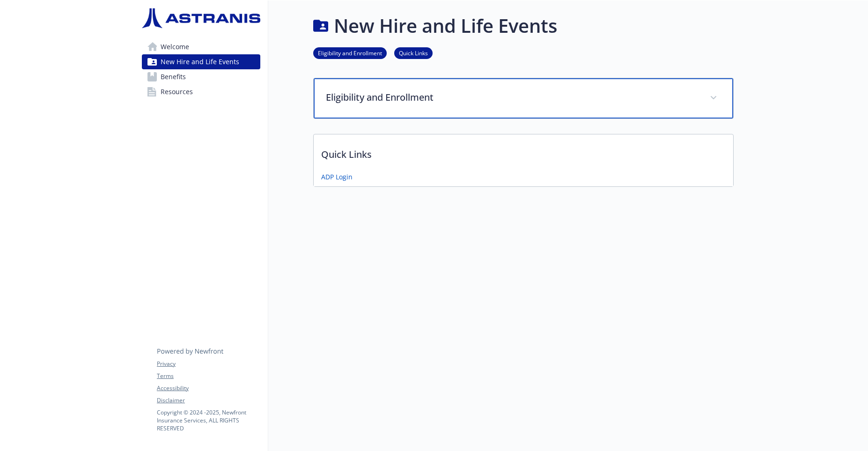 This screenshot has height=451, width=868. I want to click on a: Welcome, so click(201, 47).